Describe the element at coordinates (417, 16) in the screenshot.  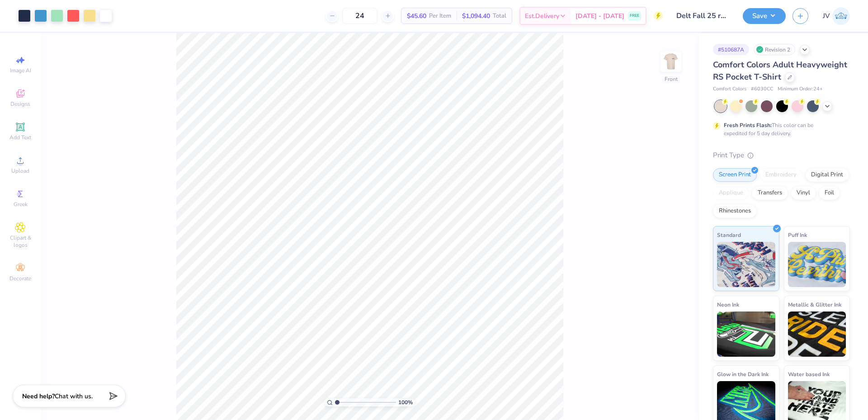
I see `span: $45.60` at that location.